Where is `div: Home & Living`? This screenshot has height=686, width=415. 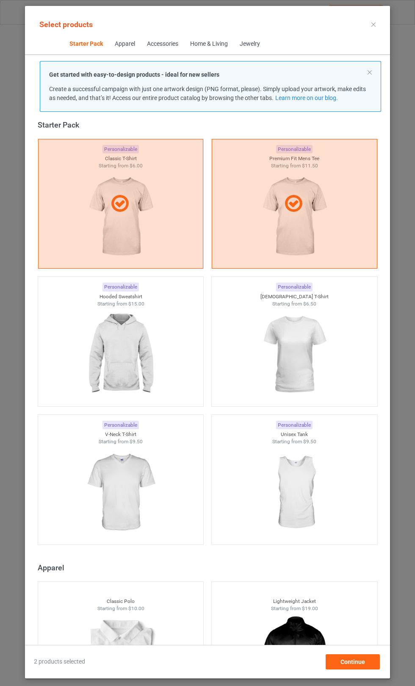
div: Home & Living is located at coordinates (209, 44).